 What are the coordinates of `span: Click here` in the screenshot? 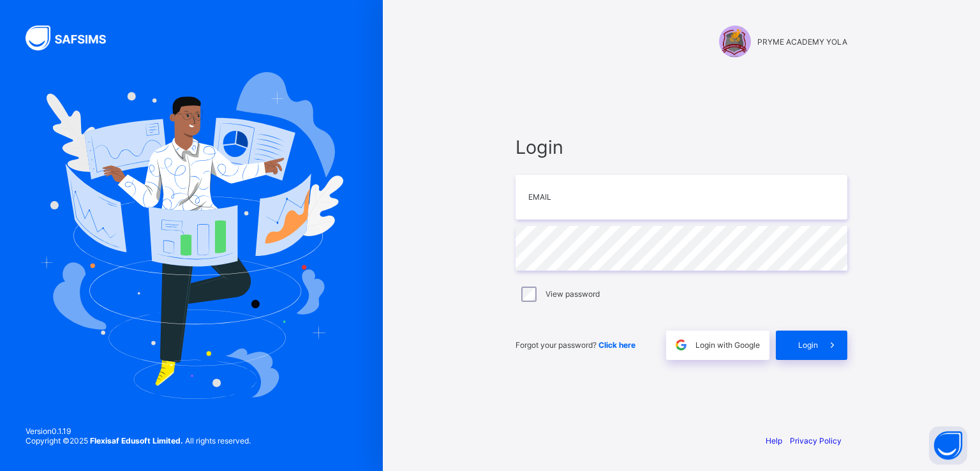 It's located at (617, 345).